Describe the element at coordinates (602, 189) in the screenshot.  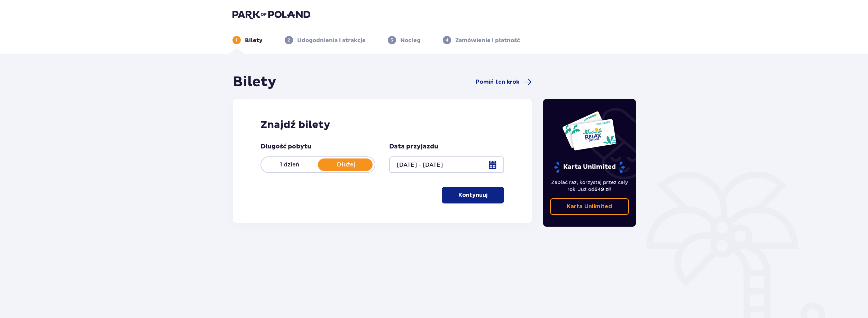
I see `span: 649 zł` at that location.